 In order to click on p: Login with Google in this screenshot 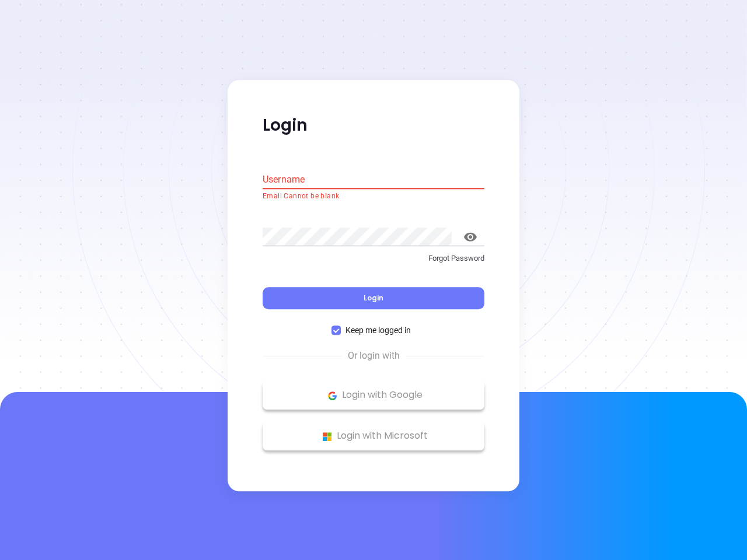, I will do `click(374, 395)`.